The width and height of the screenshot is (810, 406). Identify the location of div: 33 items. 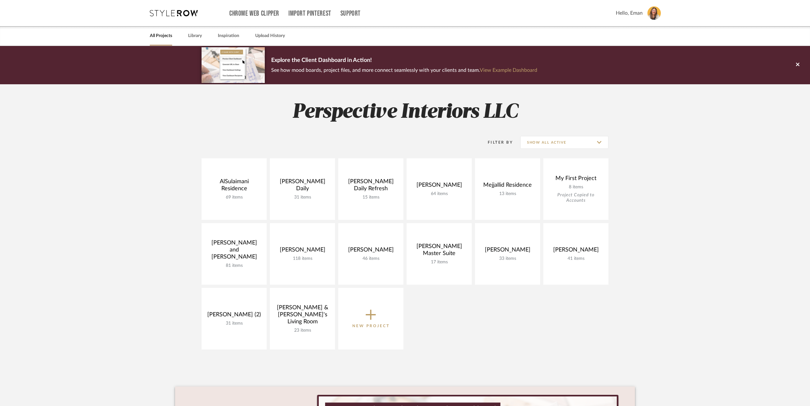
(507, 259).